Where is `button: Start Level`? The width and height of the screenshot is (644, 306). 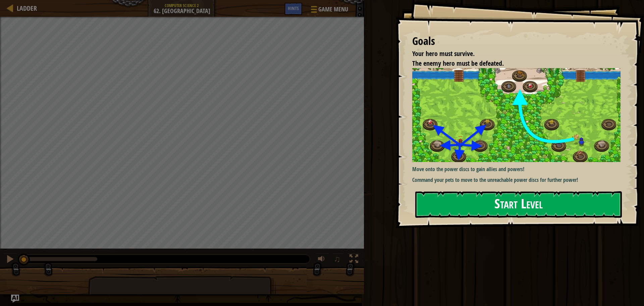
button: Start Level is located at coordinates (519, 204).